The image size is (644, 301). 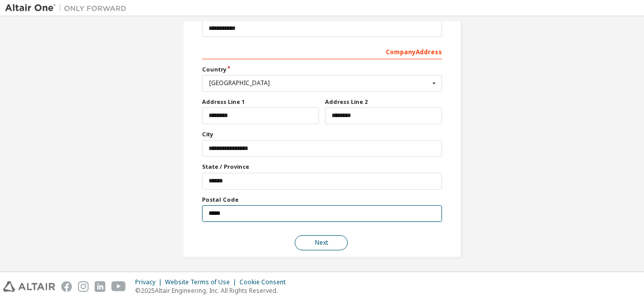 I want to click on img: linkedin.svg, so click(x=100, y=286).